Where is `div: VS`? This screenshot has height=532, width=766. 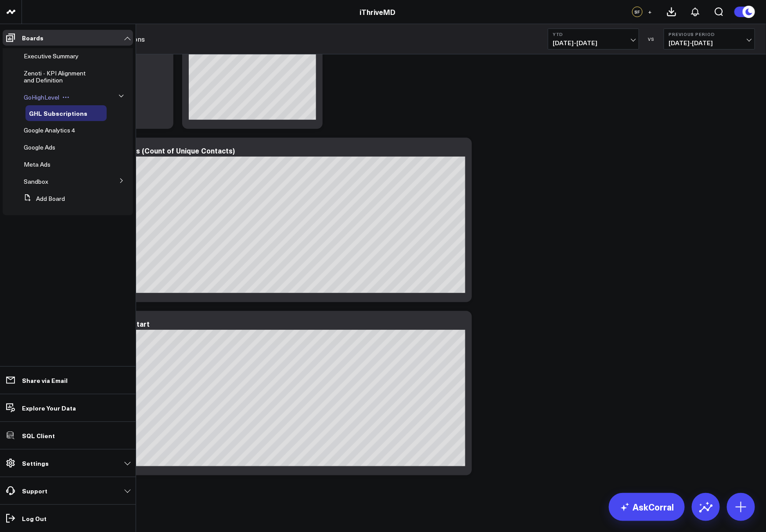
div: VS is located at coordinates (651, 39).